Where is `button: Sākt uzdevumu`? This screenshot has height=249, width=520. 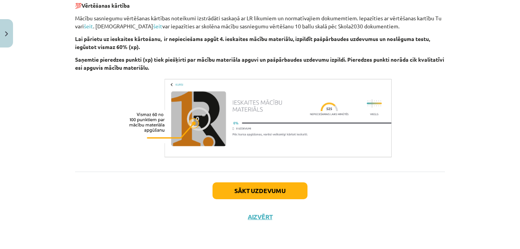
button: Sākt uzdevumu is located at coordinates (260, 191).